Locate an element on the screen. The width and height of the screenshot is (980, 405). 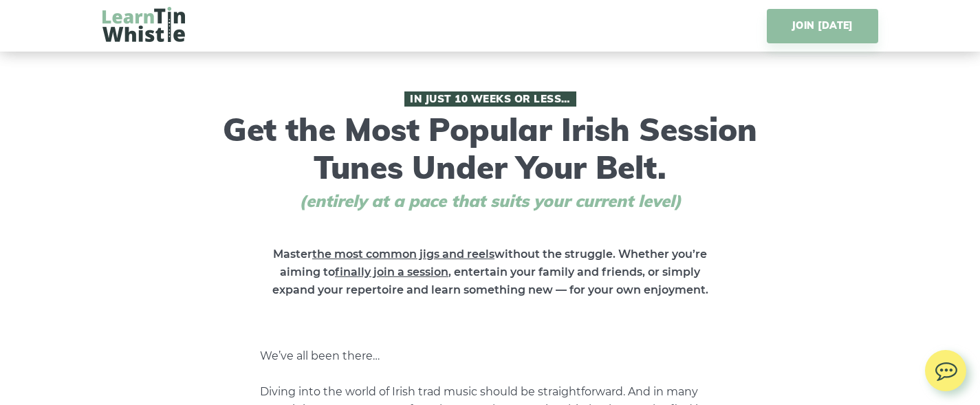
strong: Master without the struggle. Whether you’re aiming to , entertain your family and friends, or sim... is located at coordinates (490, 271).